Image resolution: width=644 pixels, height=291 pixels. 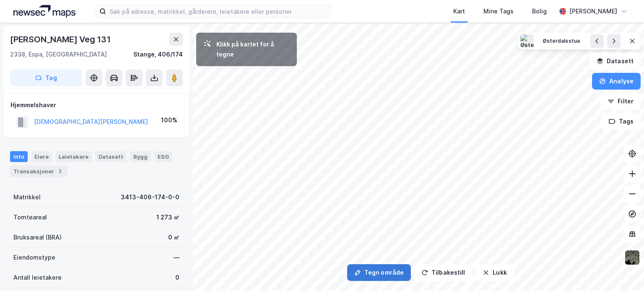 What do you see at coordinates (44, 12) in the screenshot?
I see `img: logo.a4113a55bc3d86da70a041830d287a7e.svg` at bounding box center [44, 12].